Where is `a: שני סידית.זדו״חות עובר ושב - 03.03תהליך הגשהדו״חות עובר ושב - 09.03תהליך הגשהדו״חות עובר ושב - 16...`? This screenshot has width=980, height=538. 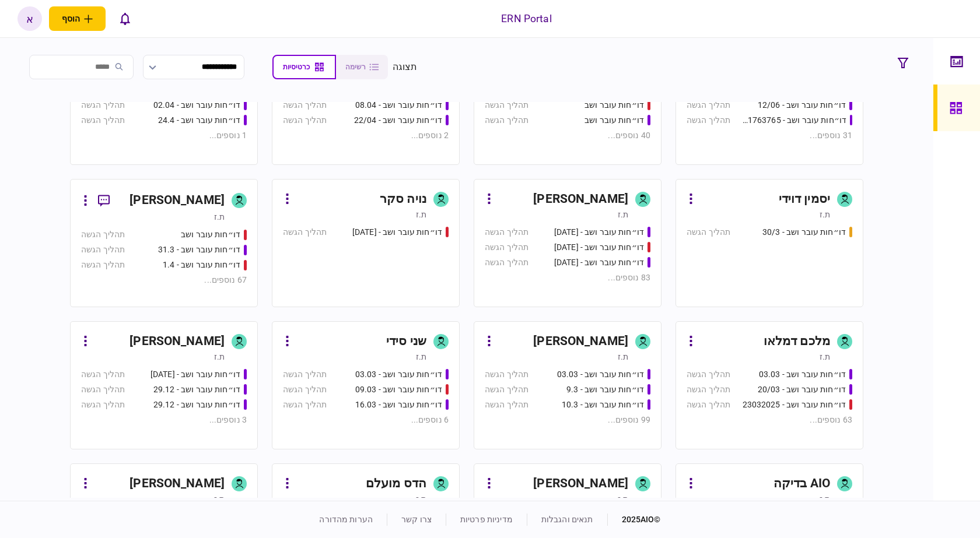
a: שני סידית.זדו״חות עובר ושב - 03.03תהליך הגשהדו״חות עובר ושב - 09.03תהליך הגשהדו״חות עובר ושב - 16... is located at coordinates (366, 385).